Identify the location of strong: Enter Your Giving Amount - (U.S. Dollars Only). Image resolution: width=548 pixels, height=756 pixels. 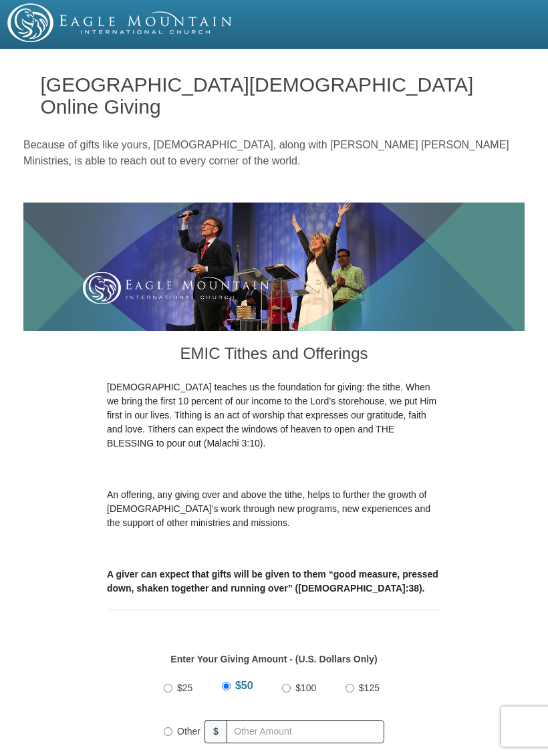
(273, 660).